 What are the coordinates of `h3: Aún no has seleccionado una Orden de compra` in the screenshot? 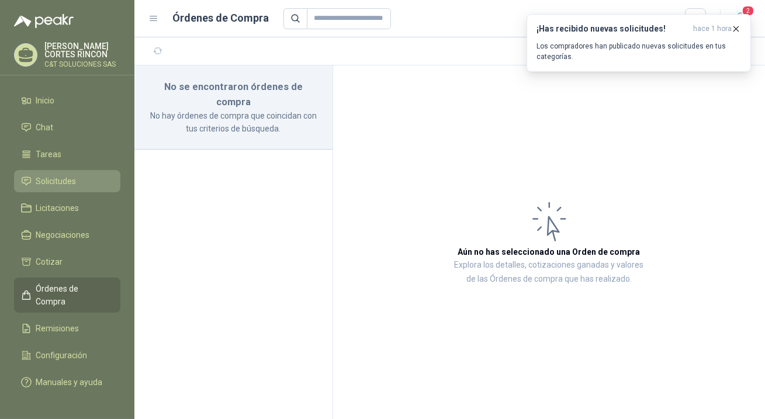 It's located at (549, 252).